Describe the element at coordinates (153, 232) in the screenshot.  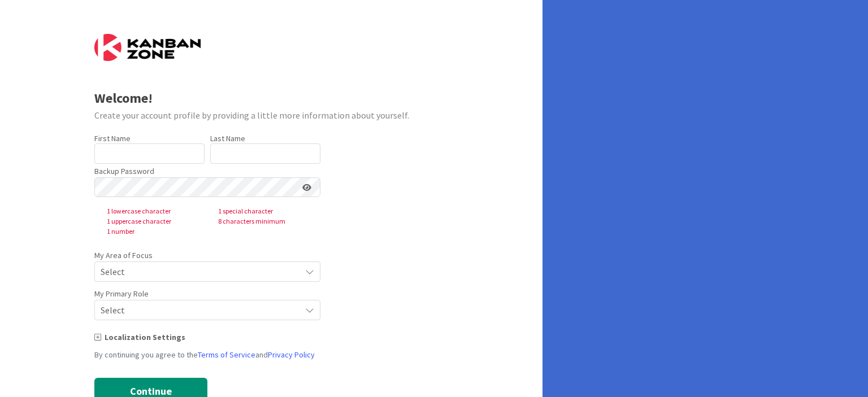
I see `span: 1 number` at that location.